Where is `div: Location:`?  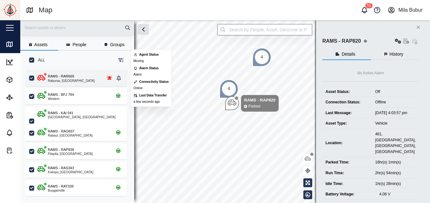 div: Location: is located at coordinates (347, 143).